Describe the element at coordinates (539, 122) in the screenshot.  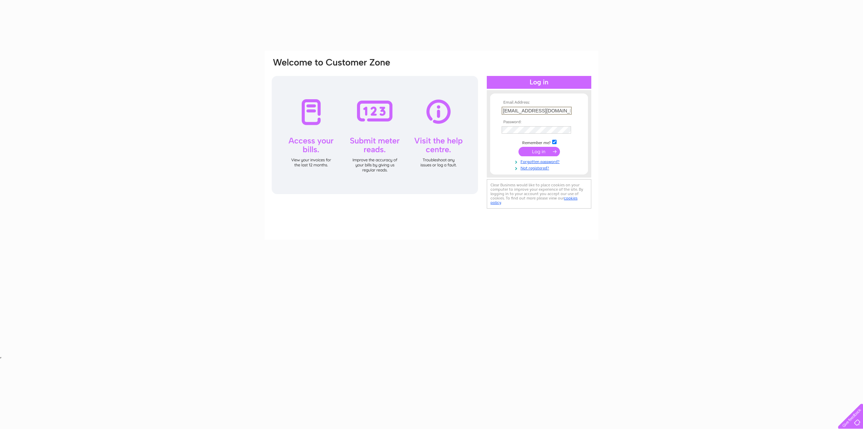
I see `th: Password:` at that location.